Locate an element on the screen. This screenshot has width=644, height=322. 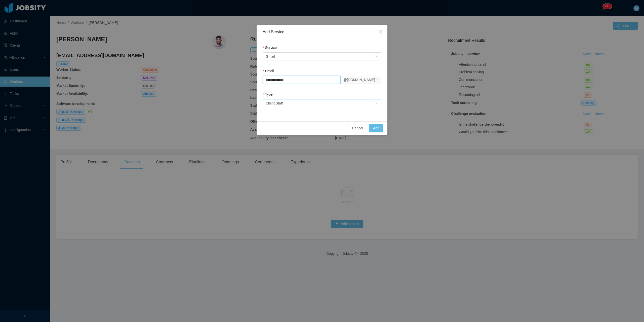
button: Cancel is located at coordinates (357, 128).